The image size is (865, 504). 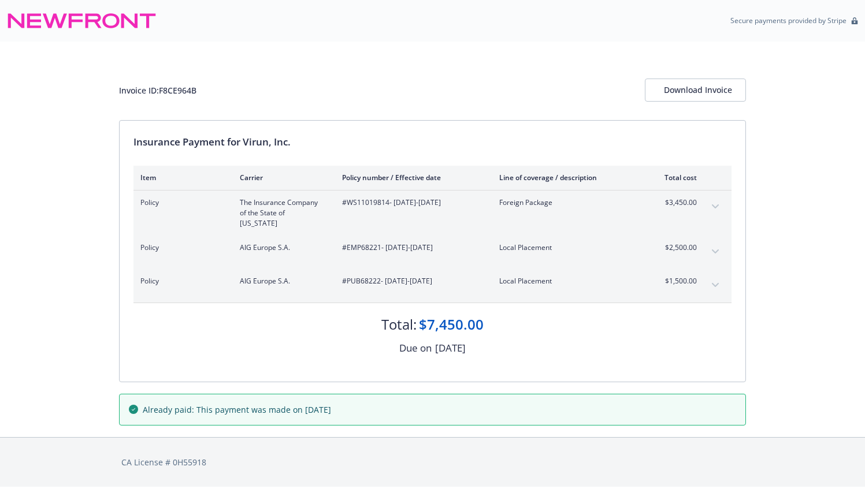 I want to click on div: CA License # 0H55918, so click(x=432, y=462).